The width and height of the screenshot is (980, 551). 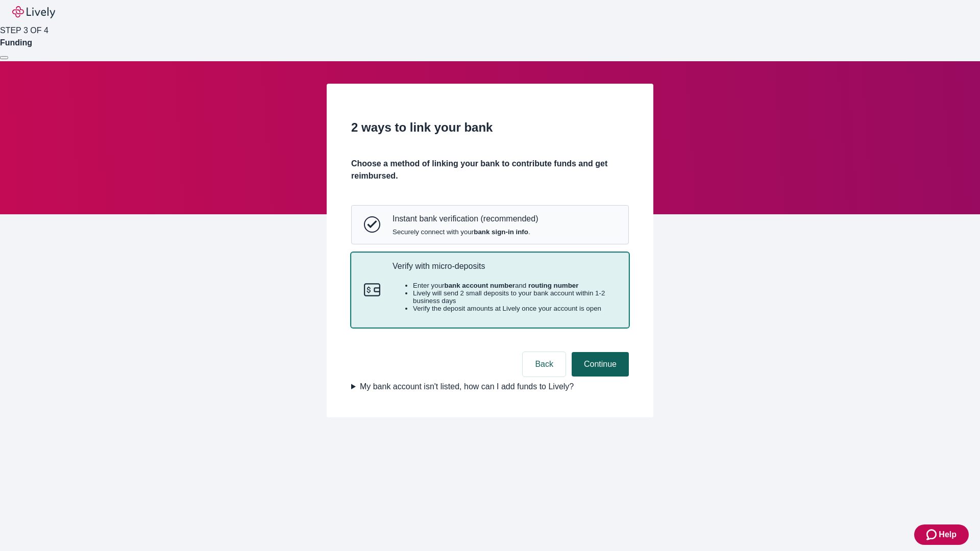 I want to click on img: Lively, so click(x=34, y=12).